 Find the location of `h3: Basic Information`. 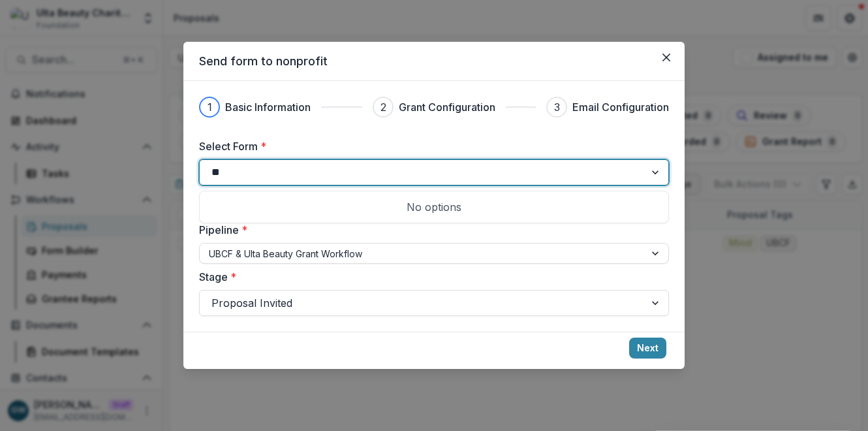

h3: Basic Information is located at coordinates (268, 107).